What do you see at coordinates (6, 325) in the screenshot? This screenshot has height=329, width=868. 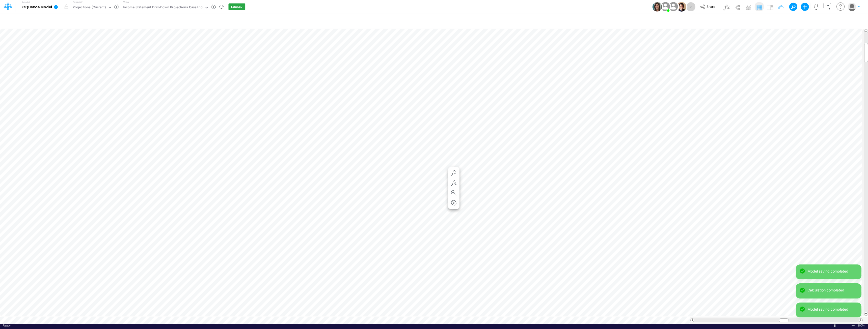 I see `span: Ready` at bounding box center [6, 325].